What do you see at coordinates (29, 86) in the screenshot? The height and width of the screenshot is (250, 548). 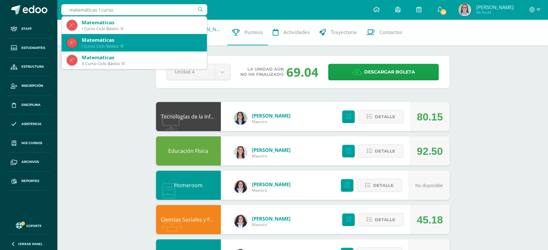 I see `a: Inscripción` at bounding box center [29, 86].